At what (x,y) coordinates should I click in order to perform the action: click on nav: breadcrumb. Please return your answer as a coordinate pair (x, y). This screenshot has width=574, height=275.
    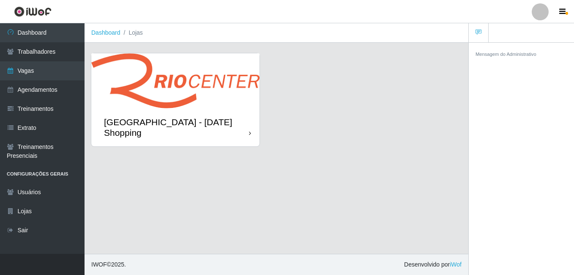
    Looking at the image, I should click on (277, 33).